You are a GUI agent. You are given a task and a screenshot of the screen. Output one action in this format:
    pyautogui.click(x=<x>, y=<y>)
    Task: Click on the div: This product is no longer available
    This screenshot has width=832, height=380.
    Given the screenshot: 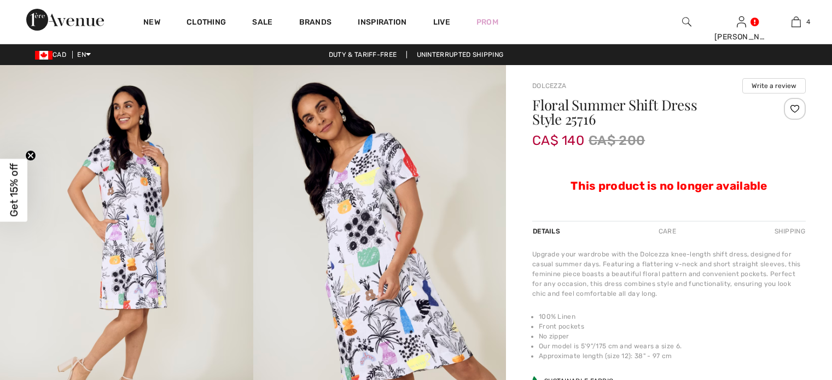 What is the action you would take?
    pyautogui.click(x=669, y=172)
    